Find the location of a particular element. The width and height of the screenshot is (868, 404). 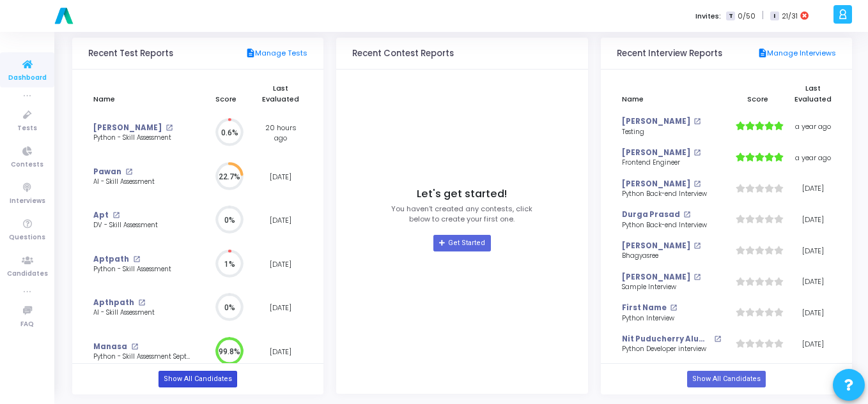

h3: Recent Interview Reports is located at coordinates (669, 54).